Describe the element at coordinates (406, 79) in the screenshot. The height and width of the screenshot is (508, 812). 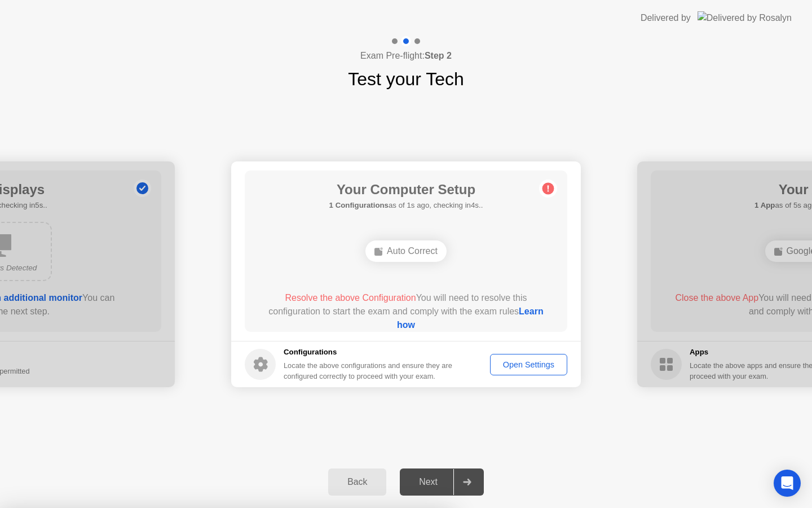
I see `h1: Test your Tech` at that location.